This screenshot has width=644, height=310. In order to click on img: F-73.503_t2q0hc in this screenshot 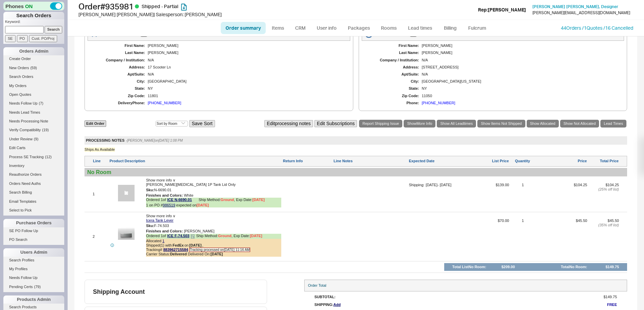, I will do `click(126, 234)`.